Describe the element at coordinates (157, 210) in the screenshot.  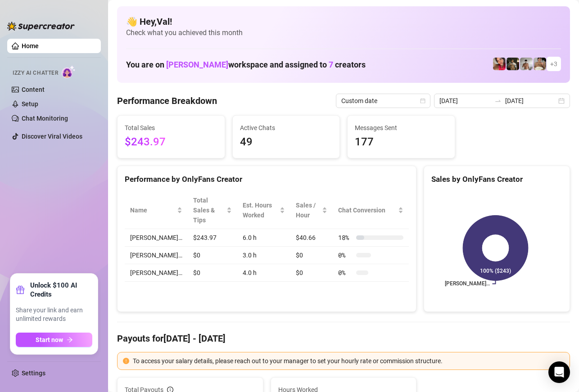
I see `th: Name` at that location.